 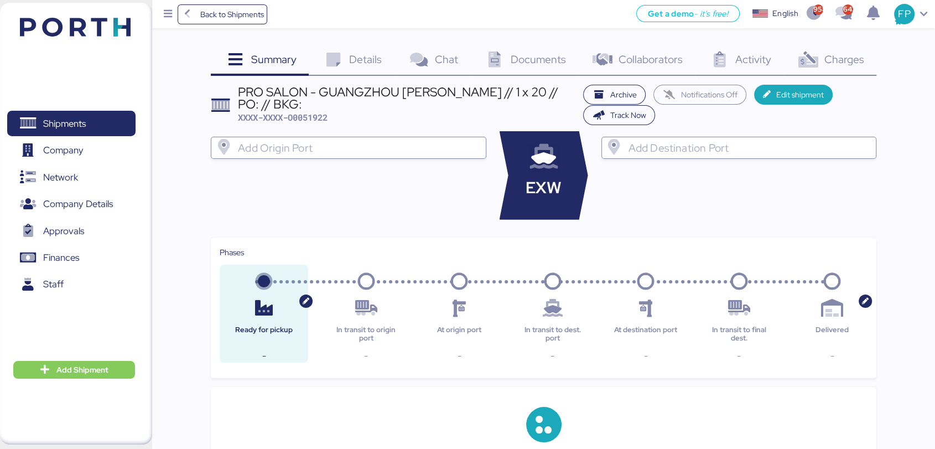 I want to click on span: Summary, so click(x=274, y=59).